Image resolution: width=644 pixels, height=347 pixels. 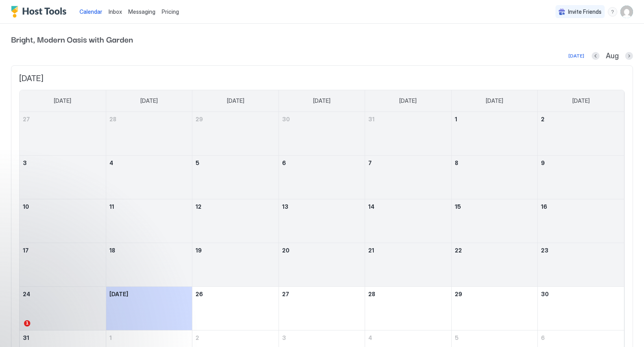 I want to click on span: 26, so click(x=199, y=294).